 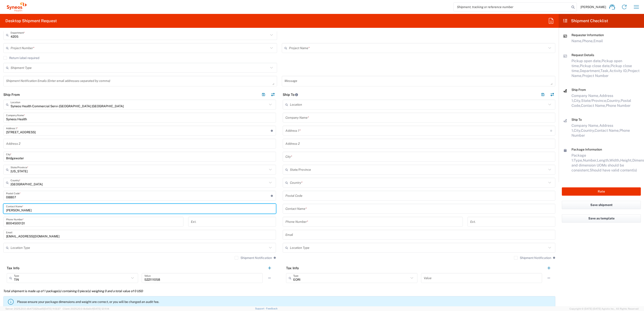 I want to click on h2: Ship To, so click(x=290, y=95).